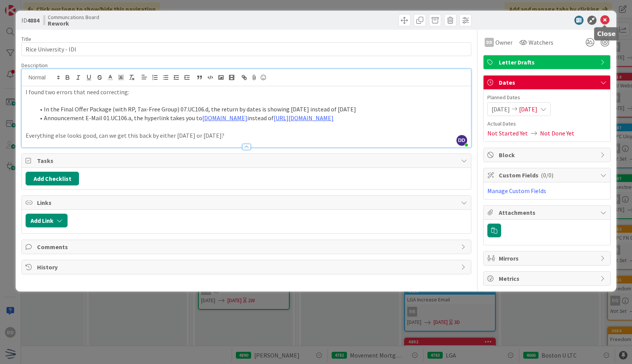  Describe the element at coordinates (504, 42) in the screenshot. I see `span: Owner` at that location.